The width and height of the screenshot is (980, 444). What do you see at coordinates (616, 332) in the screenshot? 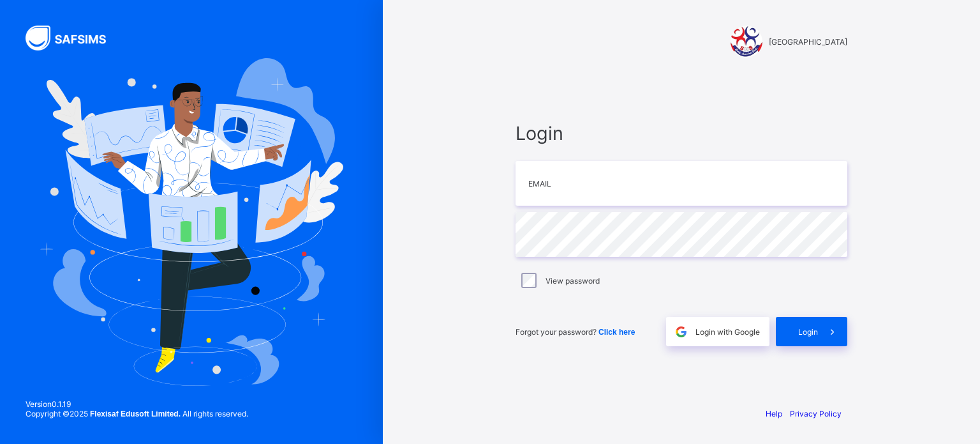
I see `span: Click here` at bounding box center [616, 332].